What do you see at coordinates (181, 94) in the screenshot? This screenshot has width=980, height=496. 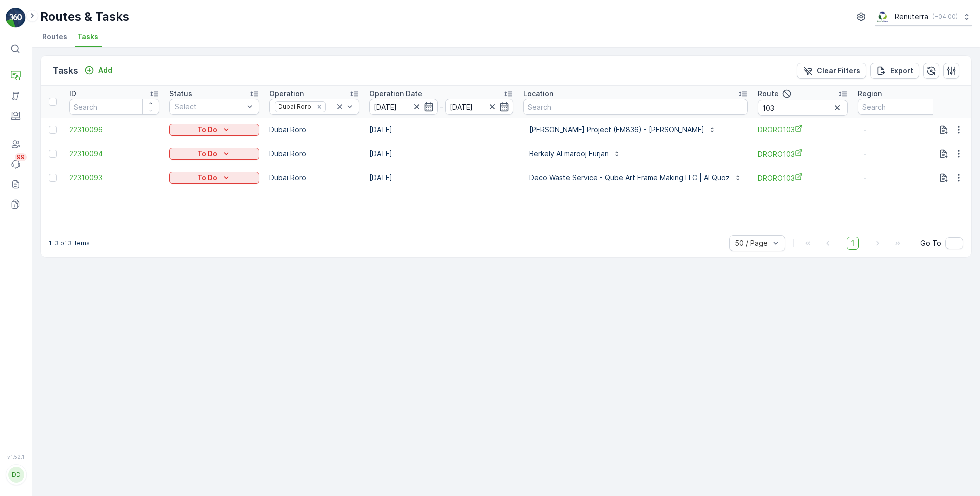 I see `p: Status` at bounding box center [181, 94].